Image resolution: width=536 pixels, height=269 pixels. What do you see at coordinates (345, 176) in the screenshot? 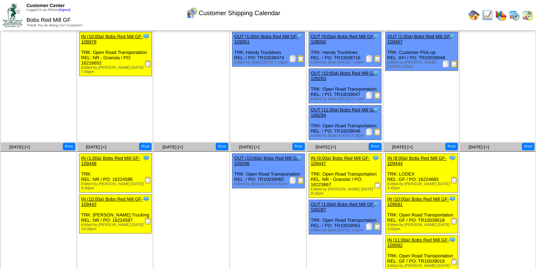
I see `div: TRK: Open Road Transportation REL: NR - Granola! / PO: 16223667` at bounding box center [345, 176].